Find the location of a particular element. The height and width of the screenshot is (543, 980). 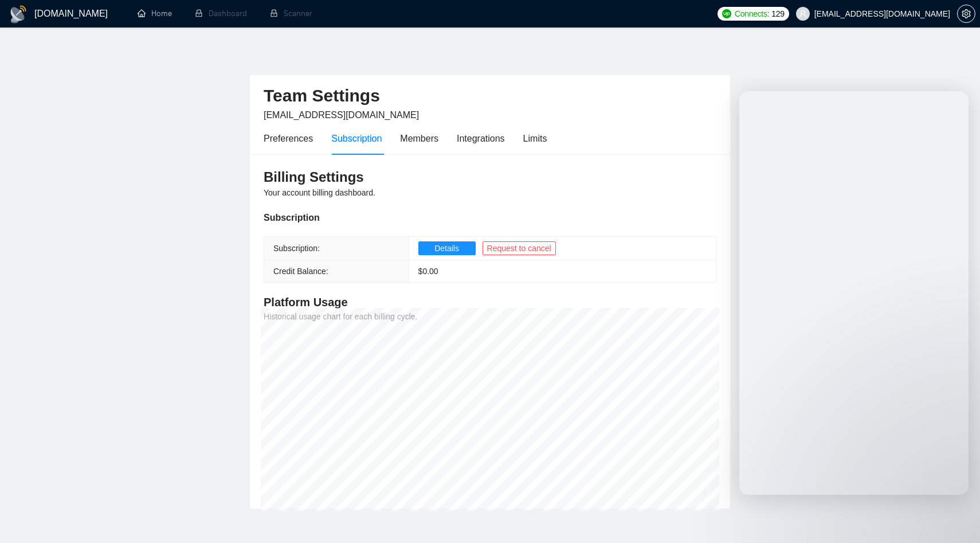

a: setting is located at coordinates (966, 14).